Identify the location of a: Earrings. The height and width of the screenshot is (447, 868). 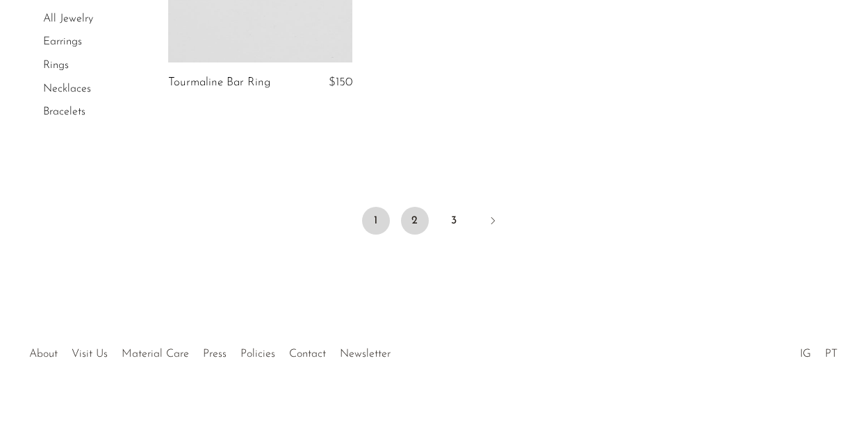
(62, 42).